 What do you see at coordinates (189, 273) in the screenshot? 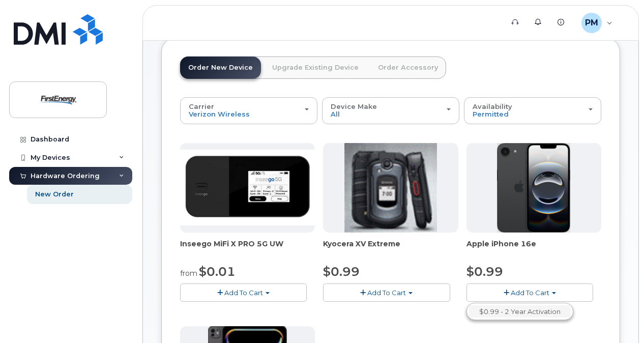
I see `small: from` at bounding box center [189, 273].